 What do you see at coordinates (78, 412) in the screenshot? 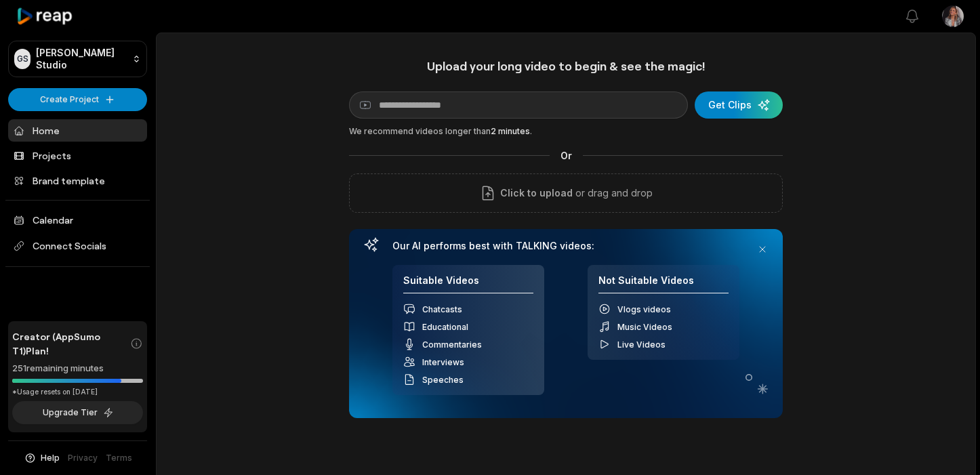
I see `button: Upgrade Tier` at bounding box center [78, 412].